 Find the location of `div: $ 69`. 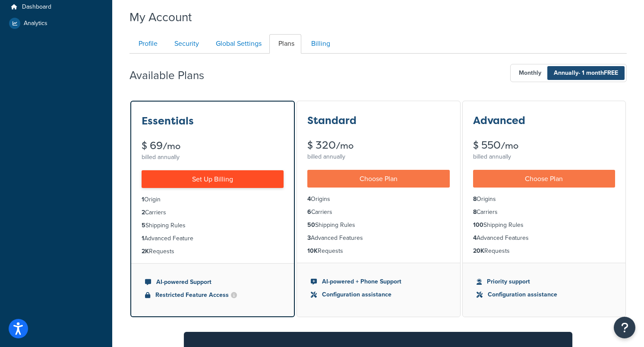

div: $ 69 is located at coordinates (213, 146).